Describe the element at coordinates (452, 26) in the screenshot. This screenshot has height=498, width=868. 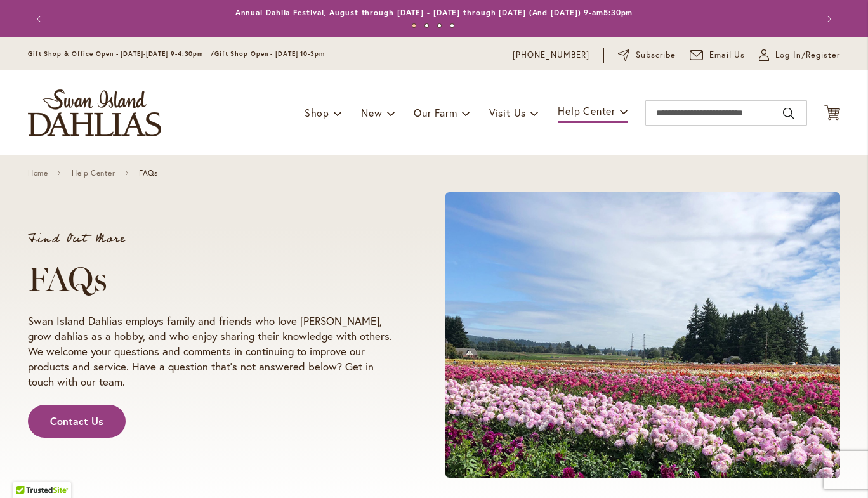
I see `button: 4 of 4` at that location.